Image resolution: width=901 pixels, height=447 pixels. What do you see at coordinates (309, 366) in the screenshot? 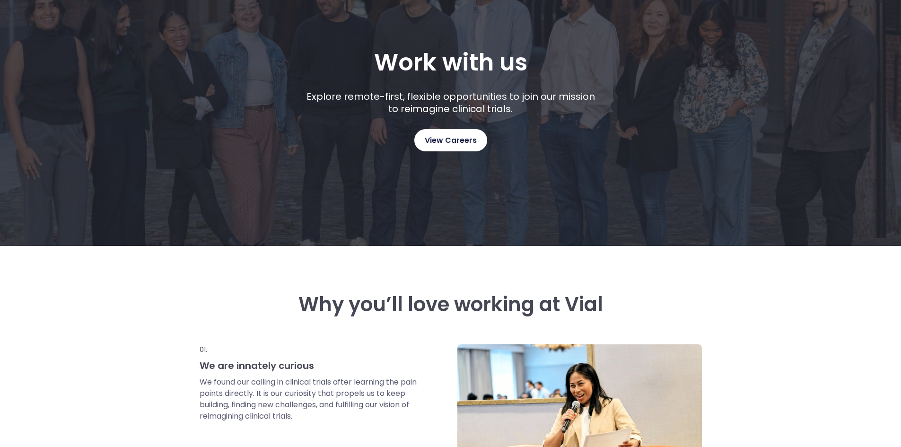
I see `h3: We are innately curious` at bounding box center [309, 366].